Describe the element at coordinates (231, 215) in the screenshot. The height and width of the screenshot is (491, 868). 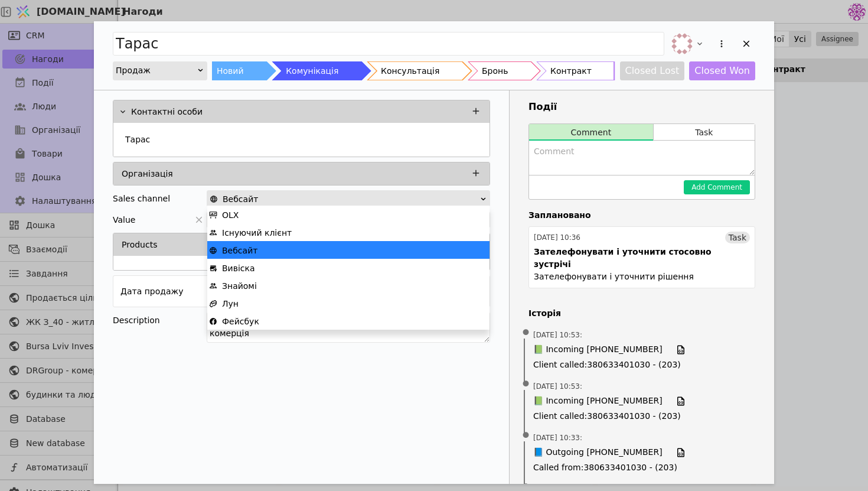
I see `span: OLX` at that location.